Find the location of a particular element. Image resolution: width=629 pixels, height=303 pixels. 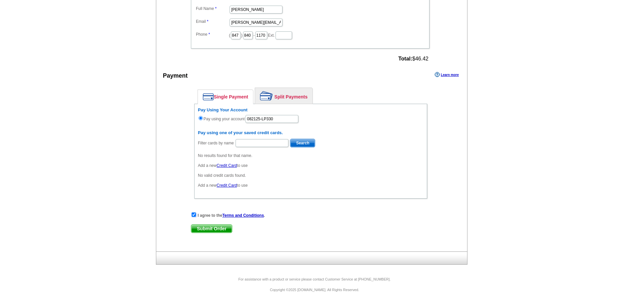

label: Full Name is located at coordinates (212, 9).